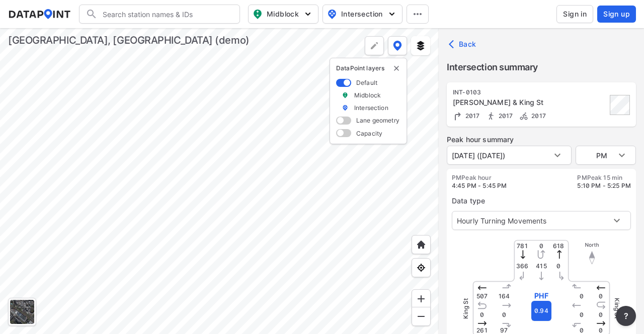 Image resolution: width=644 pixels, height=334 pixels. What do you see at coordinates (421, 268) in the screenshot?
I see `div: View my location` at bounding box center [421, 268].